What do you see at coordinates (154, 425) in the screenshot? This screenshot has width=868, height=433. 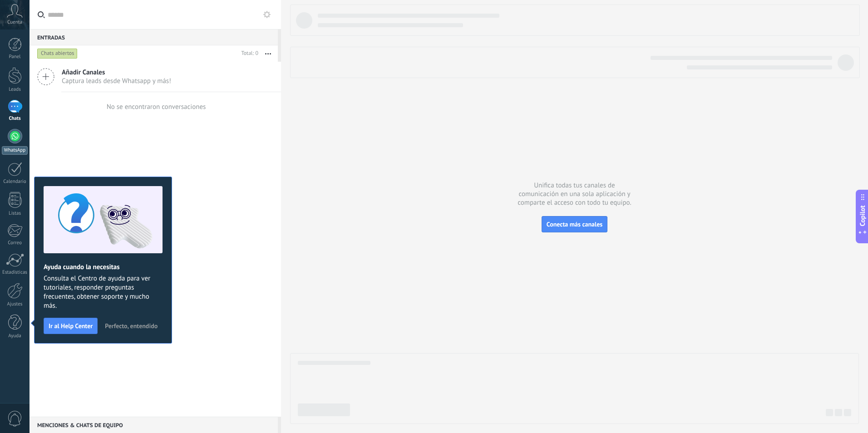 I see `div: Menciones & Chats de equipo` at bounding box center [154, 425].